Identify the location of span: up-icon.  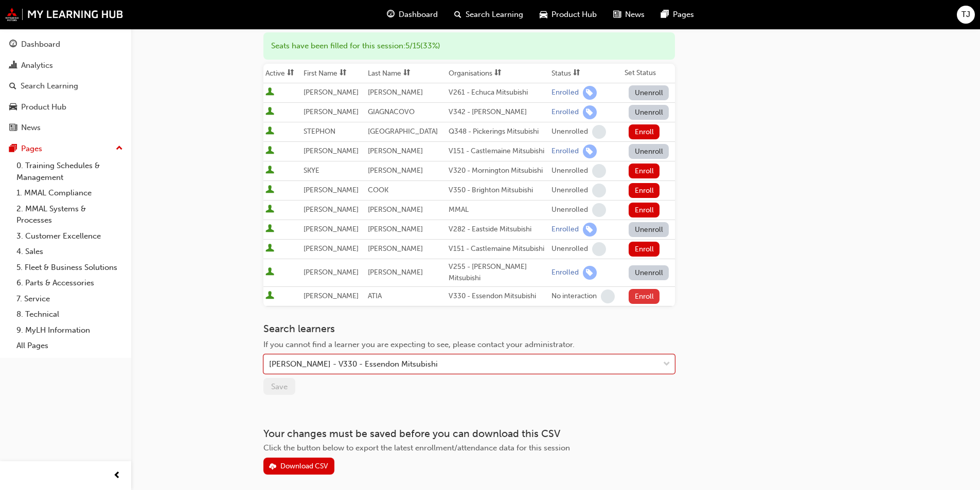
(120, 148).